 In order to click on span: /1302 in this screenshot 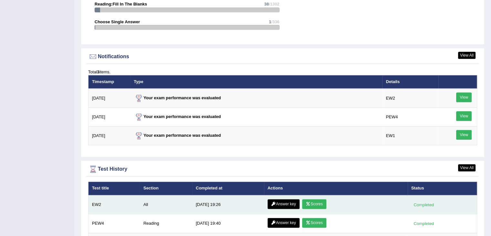, I will do `click(274, 4)`.